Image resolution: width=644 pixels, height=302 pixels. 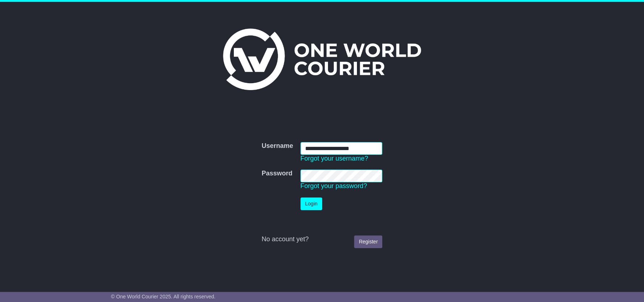 What do you see at coordinates (277, 146) in the screenshot?
I see `label: Username` at bounding box center [277, 146].